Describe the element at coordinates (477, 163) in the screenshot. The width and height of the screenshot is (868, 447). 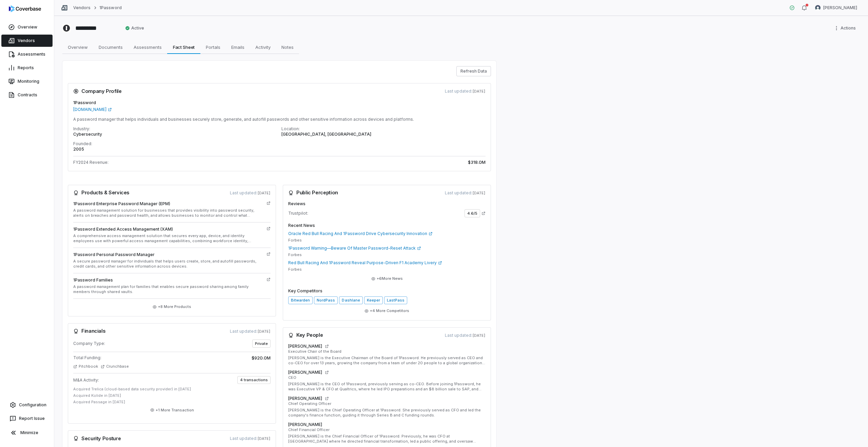
I see `span: $318.0M` at that location.